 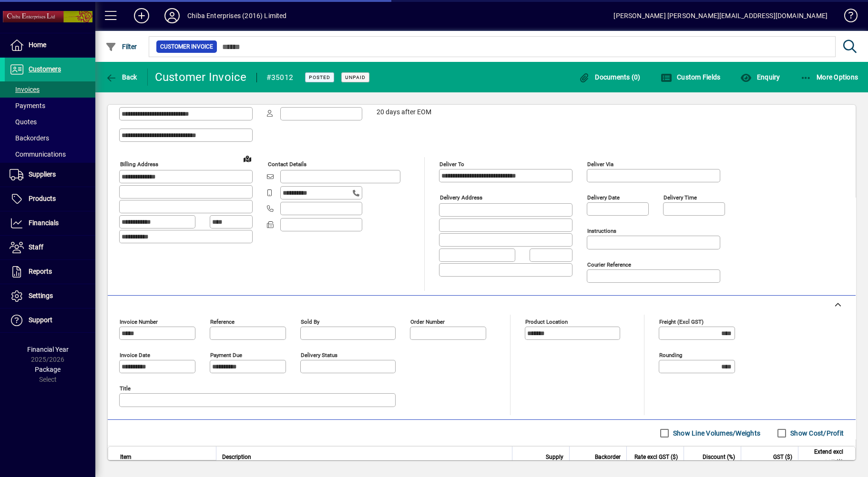 What do you see at coordinates (50, 90) in the screenshot?
I see `a: Invoices` at bounding box center [50, 90].